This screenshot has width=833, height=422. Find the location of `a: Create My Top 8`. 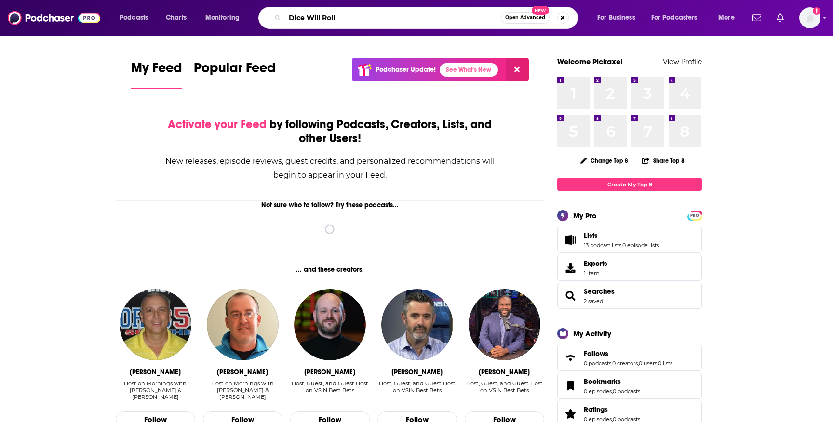

a: Create My Top 8 is located at coordinates (629, 184).